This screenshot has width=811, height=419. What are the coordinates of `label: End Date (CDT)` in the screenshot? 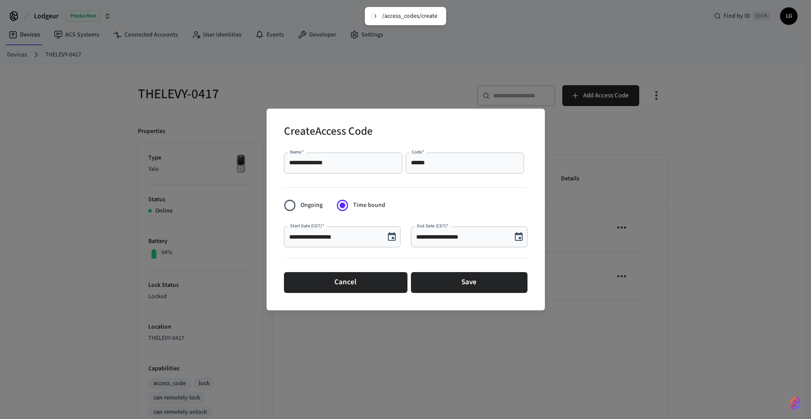 It's located at (433, 226).